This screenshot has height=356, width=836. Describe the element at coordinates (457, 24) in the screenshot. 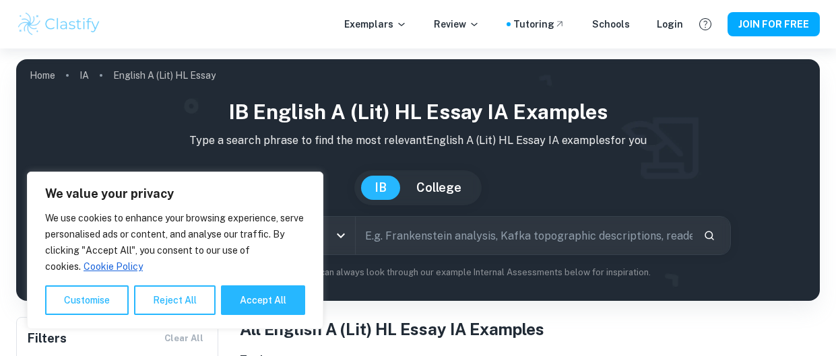

I see `p: Review` at that location.